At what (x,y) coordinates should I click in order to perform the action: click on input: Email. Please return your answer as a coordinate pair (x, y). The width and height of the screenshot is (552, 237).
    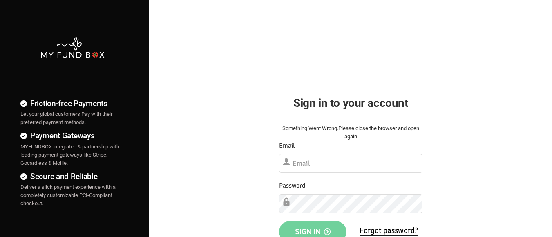
    Looking at the image, I should click on (351, 163).